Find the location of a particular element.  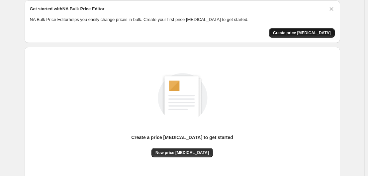

button: Create price change job is located at coordinates (302, 33).